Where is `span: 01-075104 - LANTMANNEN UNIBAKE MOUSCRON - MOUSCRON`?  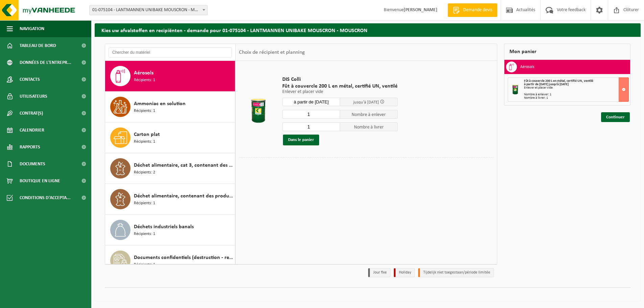 span: 01-075104 - LANTMANNEN UNIBAKE MOUSCRON - MOUSCRON is located at coordinates (148, 10).